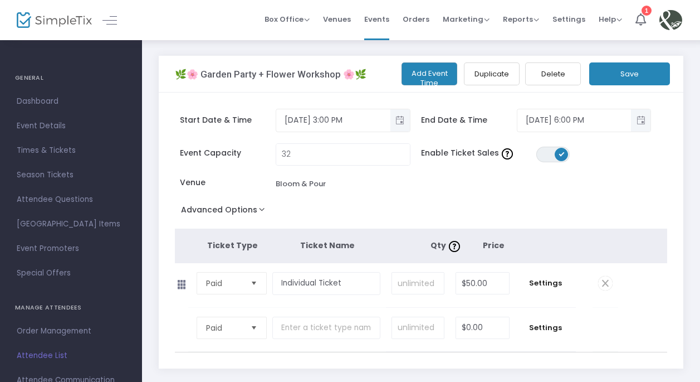 This screenshot has height=382, width=700. What do you see at coordinates (647, 11) in the screenshot?
I see `div: 1` at bounding box center [647, 11].